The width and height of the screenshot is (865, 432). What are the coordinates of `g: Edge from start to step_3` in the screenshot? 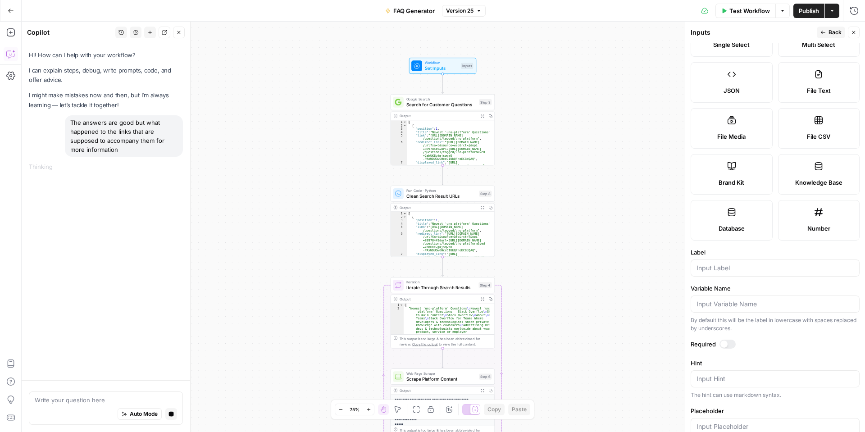 It's located at (443, 83).